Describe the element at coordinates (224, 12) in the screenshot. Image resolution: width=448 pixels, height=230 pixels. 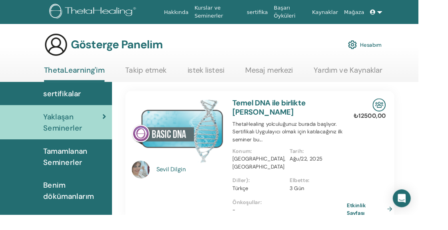
I see `font: Kurslar ve Seminerler` at that location.